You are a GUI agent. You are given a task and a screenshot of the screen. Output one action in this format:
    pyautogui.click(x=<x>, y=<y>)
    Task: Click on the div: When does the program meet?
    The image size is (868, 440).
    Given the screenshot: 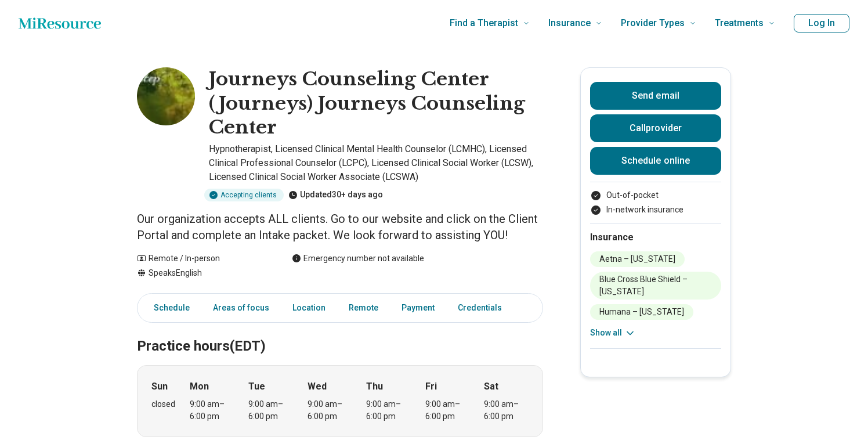 What is the action you would take?
    pyautogui.click(x=340, y=401)
    